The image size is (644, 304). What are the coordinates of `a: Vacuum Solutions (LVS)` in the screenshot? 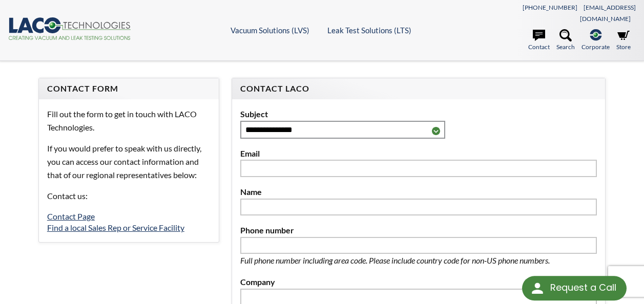 It's located at (270, 30).